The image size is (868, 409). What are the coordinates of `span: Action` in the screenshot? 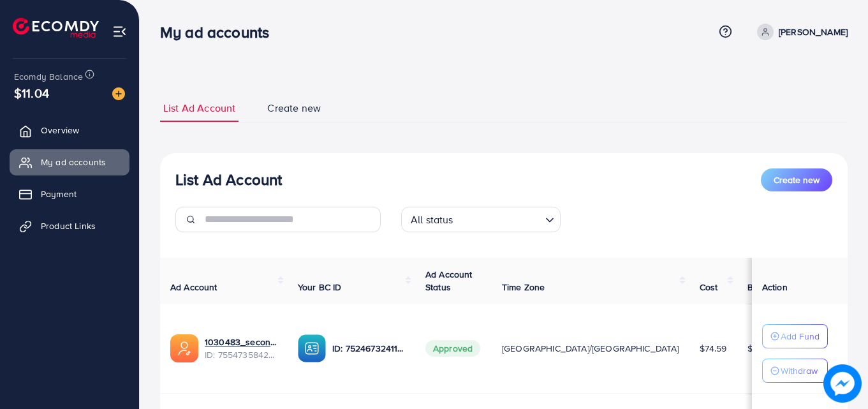 It's located at (775, 287).